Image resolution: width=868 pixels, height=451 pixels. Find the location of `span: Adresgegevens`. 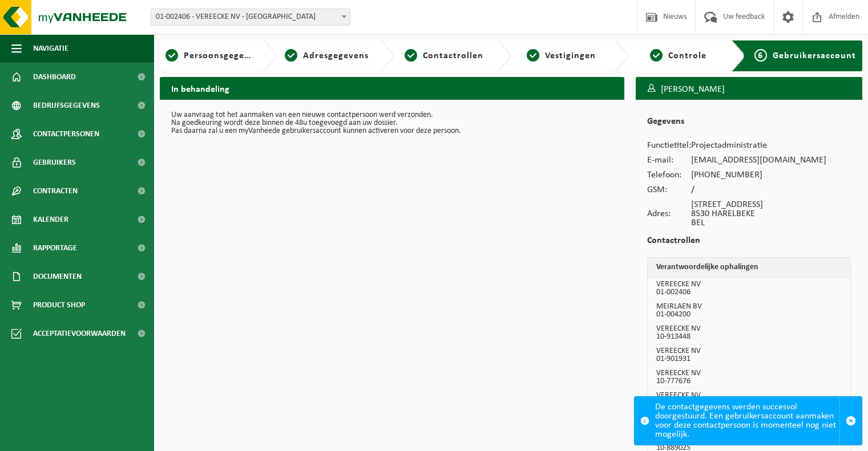

span: Adresgegevens is located at coordinates (336, 56).